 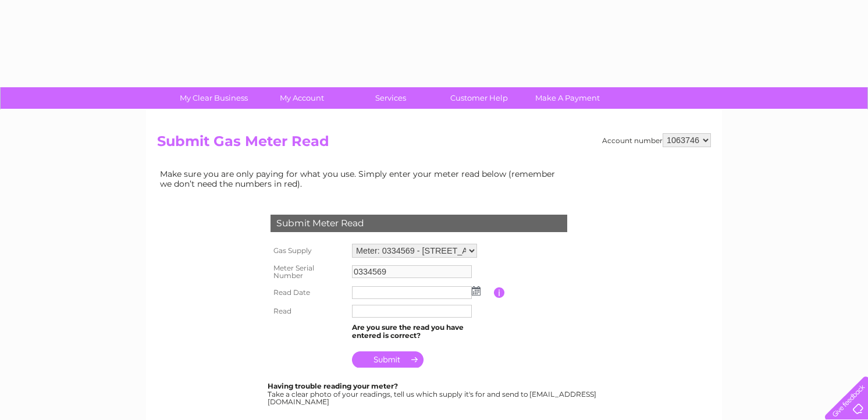 What do you see at coordinates (419, 223) in the screenshot?
I see `div: Submit Meter Read` at bounding box center [419, 223].